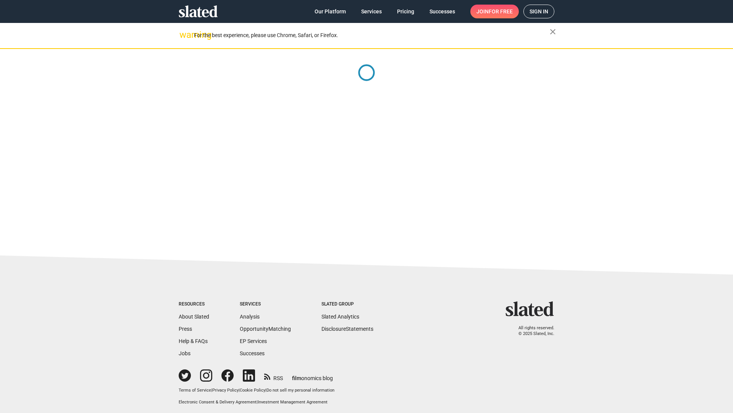 The image size is (733, 413). I want to click on a: About Slated, so click(194, 316).